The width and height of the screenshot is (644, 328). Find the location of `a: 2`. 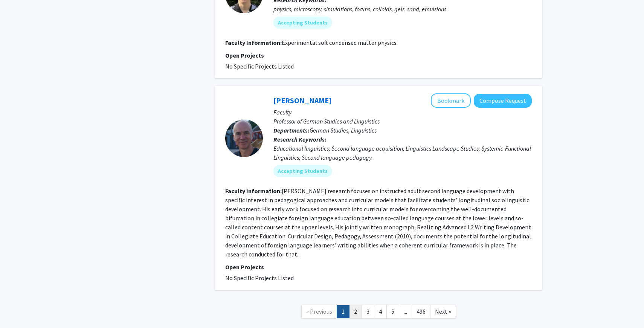

a: 2 is located at coordinates (356, 311).